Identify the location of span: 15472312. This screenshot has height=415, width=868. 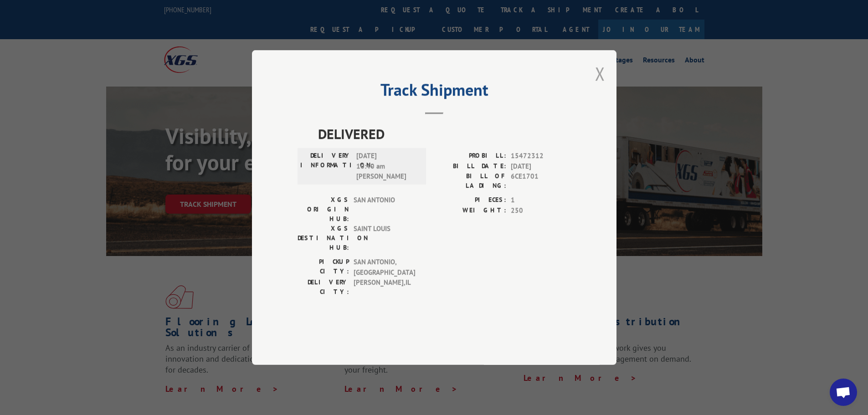
(541, 156).